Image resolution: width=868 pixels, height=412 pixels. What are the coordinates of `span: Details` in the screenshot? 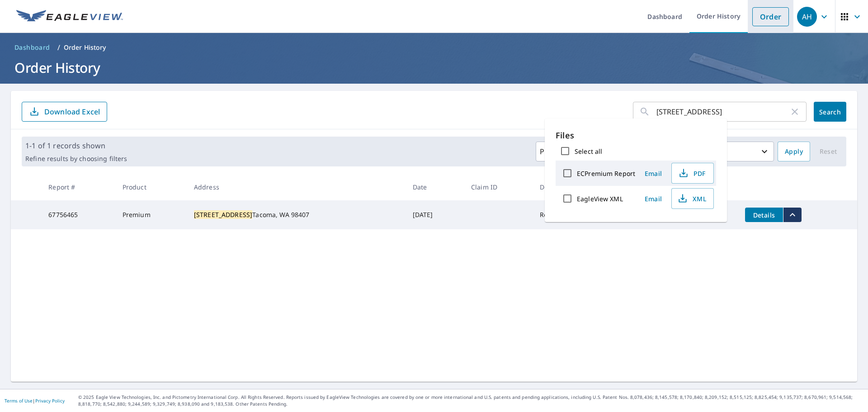 It's located at (765, 215).